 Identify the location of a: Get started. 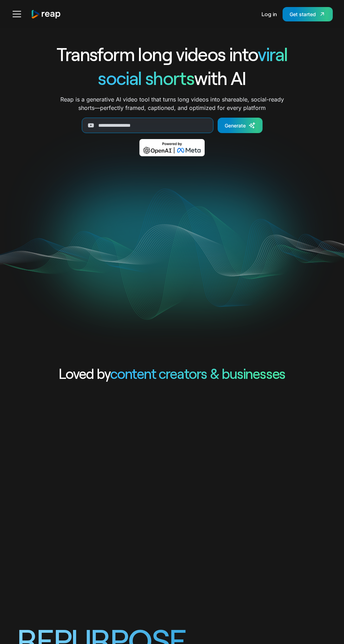
(307, 14).